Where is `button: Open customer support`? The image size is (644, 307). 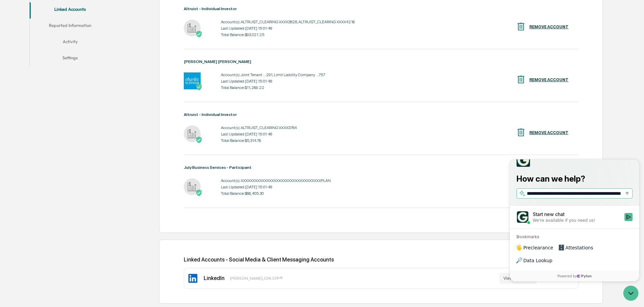
button: Open customer support is located at coordinates (9, 9).